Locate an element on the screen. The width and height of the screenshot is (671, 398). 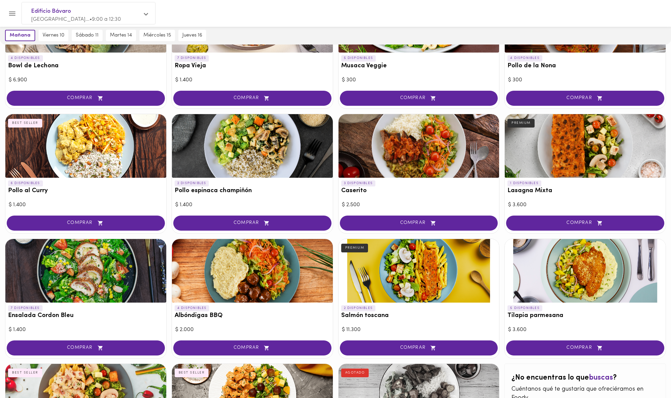
button: Menu is located at coordinates (12, 13).